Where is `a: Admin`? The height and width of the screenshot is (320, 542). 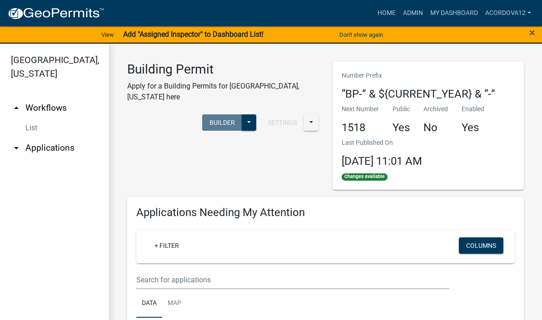 a: Admin is located at coordinates (413, 13).